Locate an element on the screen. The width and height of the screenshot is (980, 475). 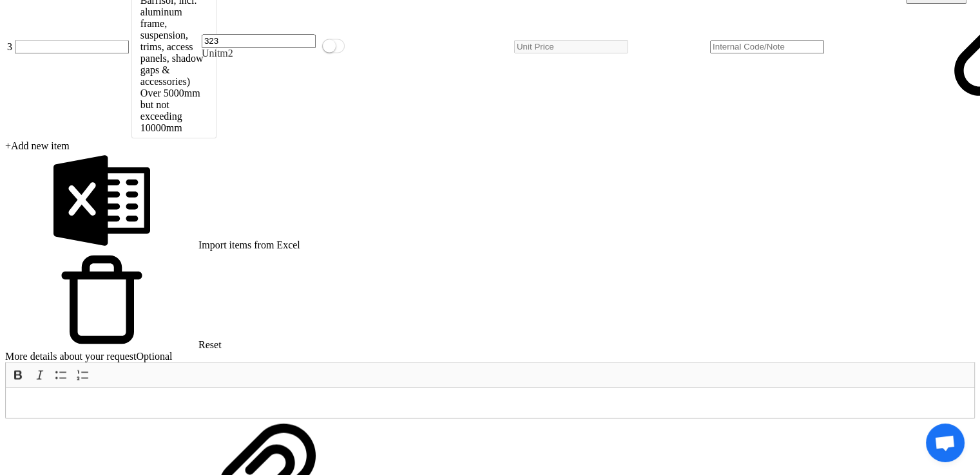
div: Add new item is located at coordinates (490, 146).